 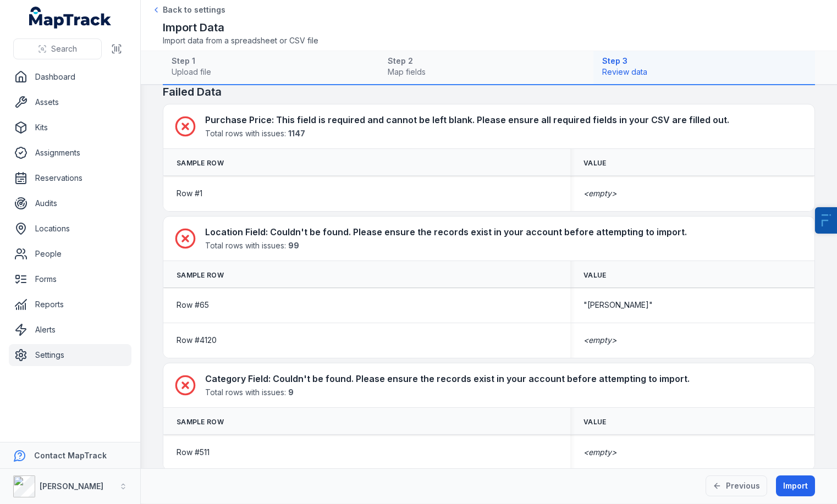 I want to click on a: Forms, so click(x=70, y=279).